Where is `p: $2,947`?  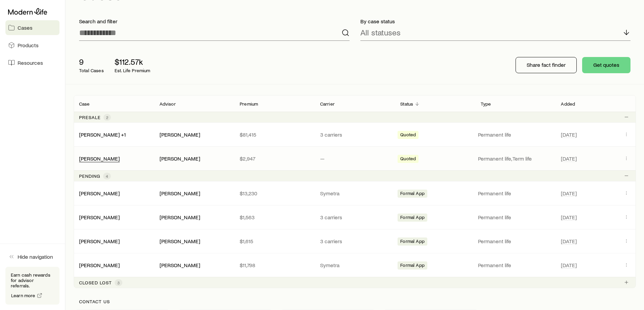 p: $2,947 is located at coordinates (274, 158).